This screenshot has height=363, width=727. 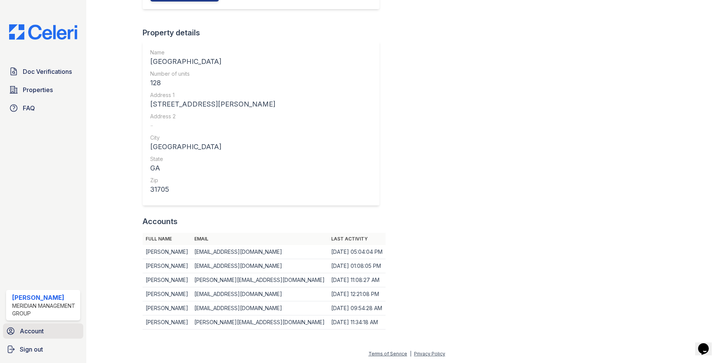 I want to click on a: Sign out, so click(x=43, y=349).